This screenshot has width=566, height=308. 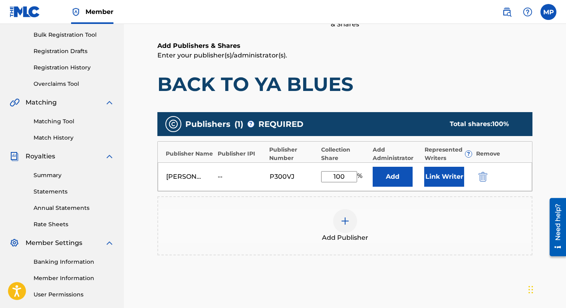 I want to click on div: Open Resource Center, so click(x=14, y=32).